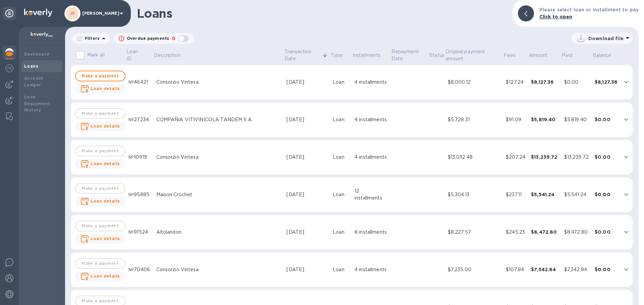 The height and width of the screenshot is (305, 644). What do you see at coordinates (474, 120) in the screenshot?
I see `div: $5,728.31` at bounding box center [474, 120].